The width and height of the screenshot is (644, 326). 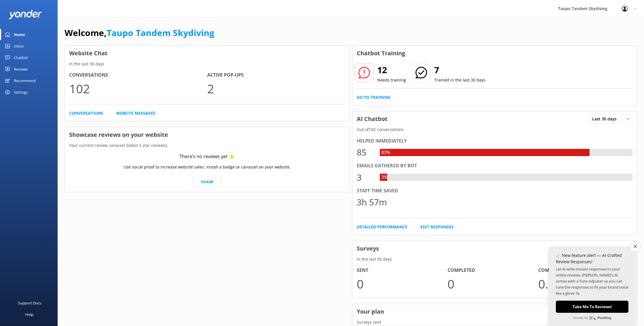 I want to click on div: Reviews, so click(x=21, y=69).